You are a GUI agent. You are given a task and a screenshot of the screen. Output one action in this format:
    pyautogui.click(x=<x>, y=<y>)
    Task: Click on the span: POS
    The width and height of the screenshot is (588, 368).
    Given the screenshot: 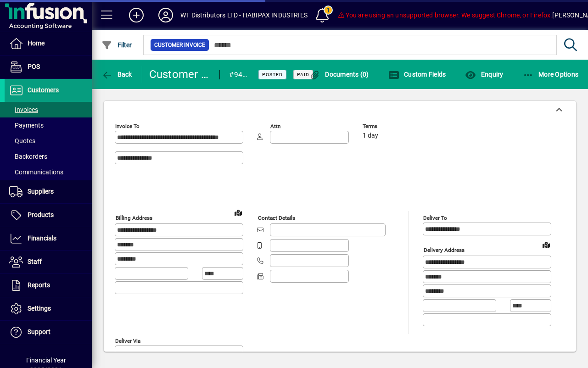 What is the action you would take?
    pyautogui.click(x=33, y=67)
    